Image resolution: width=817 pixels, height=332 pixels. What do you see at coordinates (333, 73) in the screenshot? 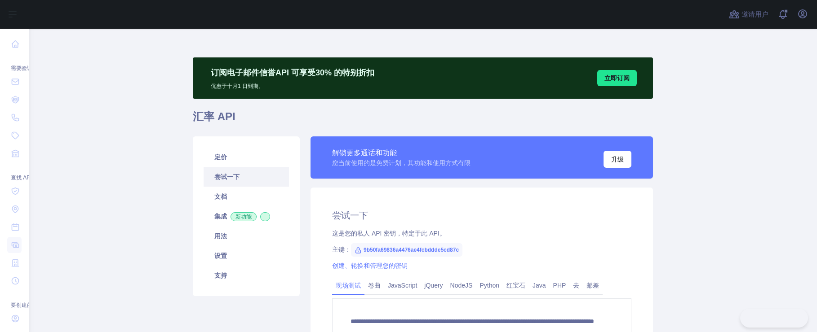
I see `font: % 的` at bounding box center [333, 73].